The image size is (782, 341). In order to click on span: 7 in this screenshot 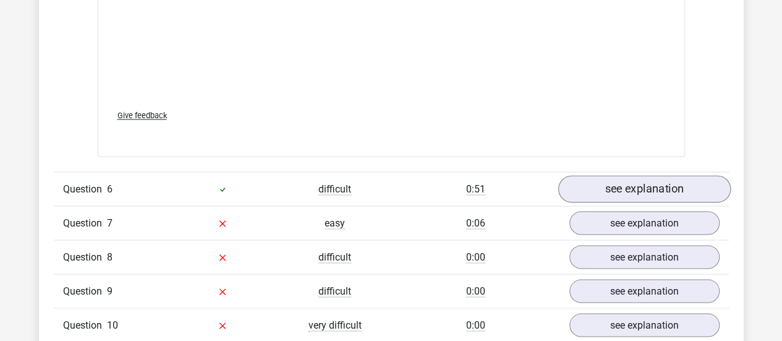, I will do `click(109, 222)`.